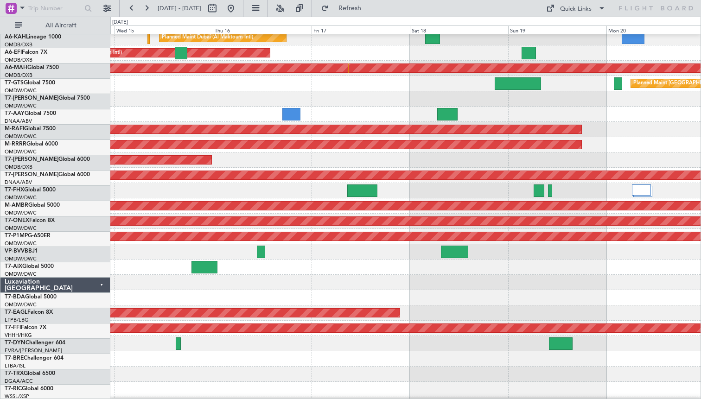  Describe the element at coordinates (15, 37) in the screenshot. I see `span: A6-KAH` at that location.